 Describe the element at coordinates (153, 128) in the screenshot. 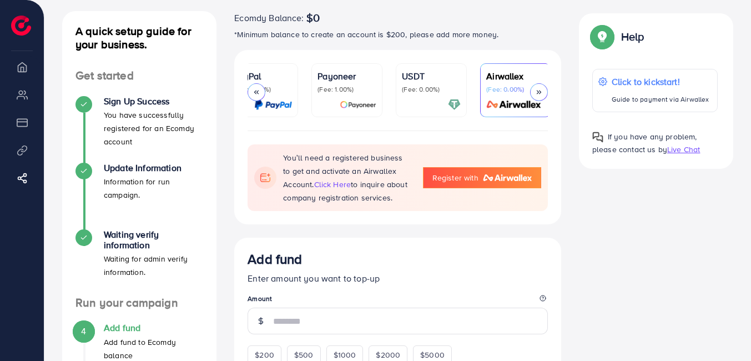

I see `p: You have successfully registered for an Ecomdy account` at that location.